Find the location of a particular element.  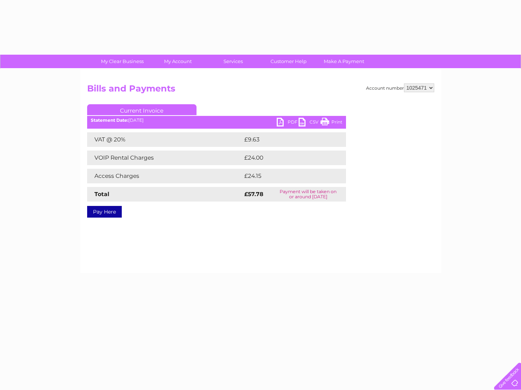

a: My Clear Business is located at coordinates (122, 61).